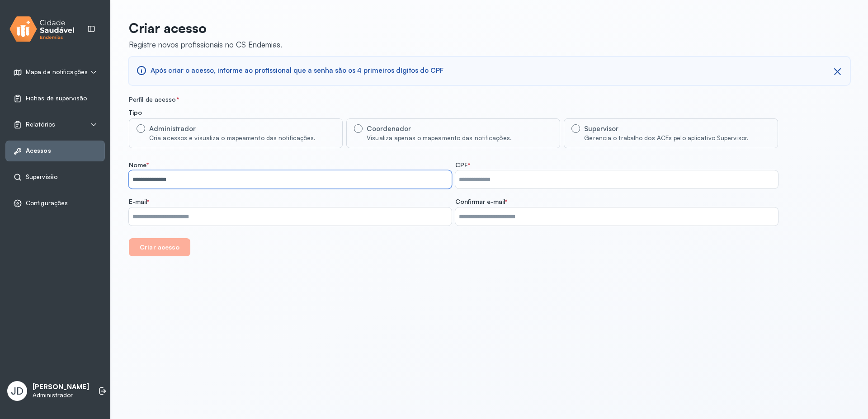  What do you see at coordinates (47, 203) in the screenshot?
I see `span: Configurações` at bounding box center [47, 203].